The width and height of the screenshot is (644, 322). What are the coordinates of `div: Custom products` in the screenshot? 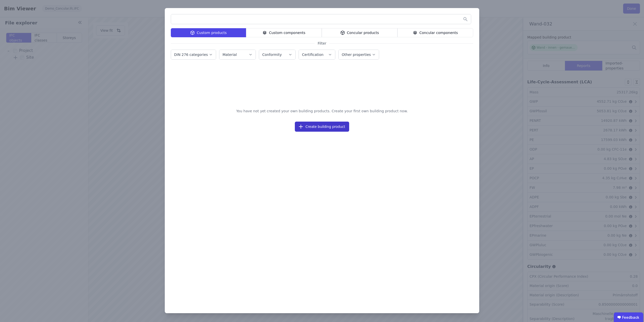 It's located at (208, 33).